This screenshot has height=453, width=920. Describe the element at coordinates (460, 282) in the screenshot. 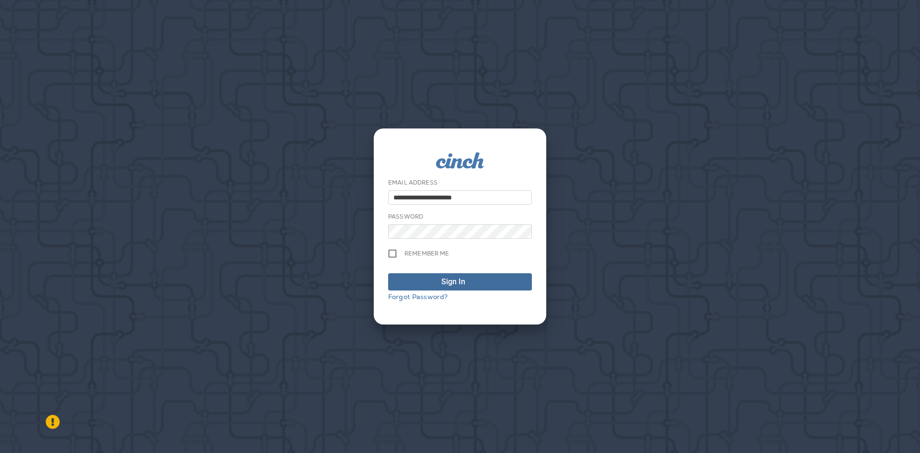

I see `button: Sign In` at that location.